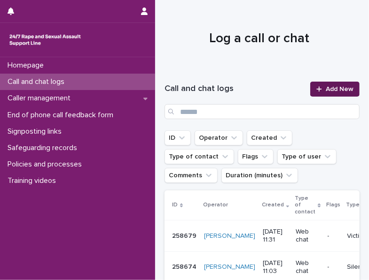 The height and width of the screenshot is (280, 369). I want to click on button: Created, so click(269, 138).